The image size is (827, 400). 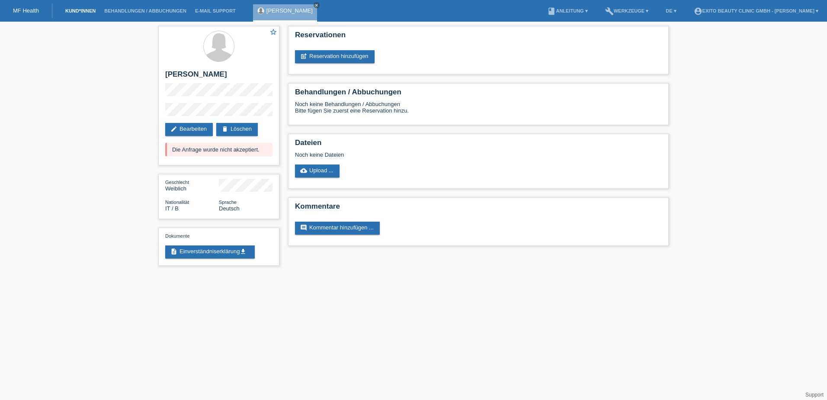 What do you see at coordinates (479, 209) in the screenshot?
I see `h2: Kommentare` at bounding box center [479, 209].